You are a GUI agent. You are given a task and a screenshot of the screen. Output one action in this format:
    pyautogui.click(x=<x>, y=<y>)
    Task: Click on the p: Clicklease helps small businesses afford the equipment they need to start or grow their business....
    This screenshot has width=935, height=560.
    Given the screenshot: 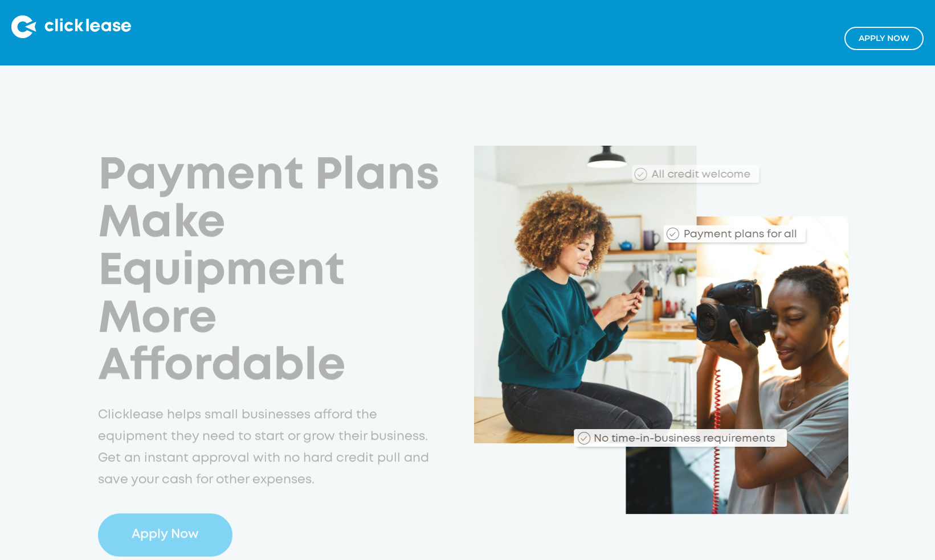 What is the action you would take?
    pyautogui.click(x=265, y=448)
    